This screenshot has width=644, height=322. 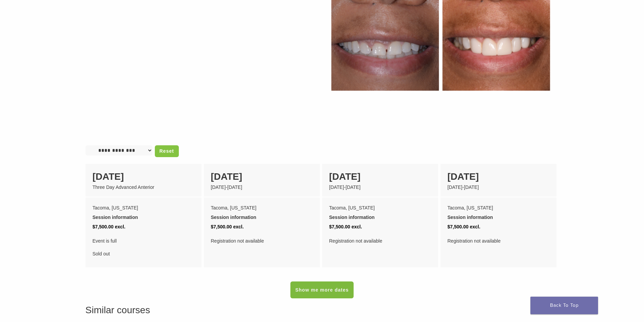 I want to click on a: Show me more dates, so click(x=322, y=290).